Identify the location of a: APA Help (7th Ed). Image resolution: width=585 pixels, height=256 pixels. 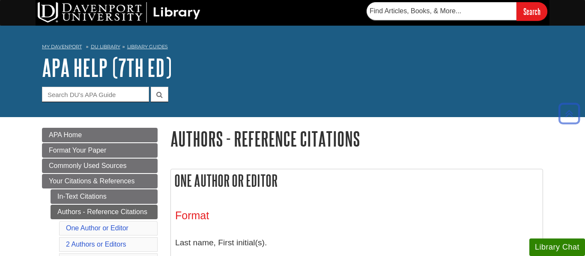
(107, 68).